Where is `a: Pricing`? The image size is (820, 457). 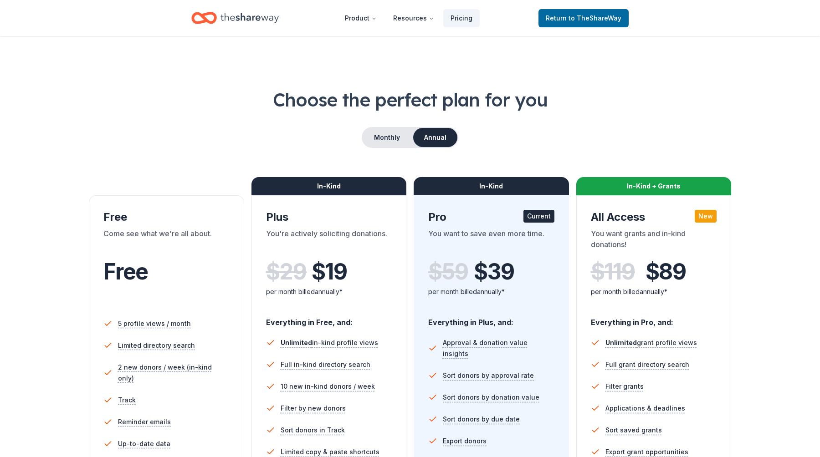
a: Pricing is located at coordinates (461, 18).